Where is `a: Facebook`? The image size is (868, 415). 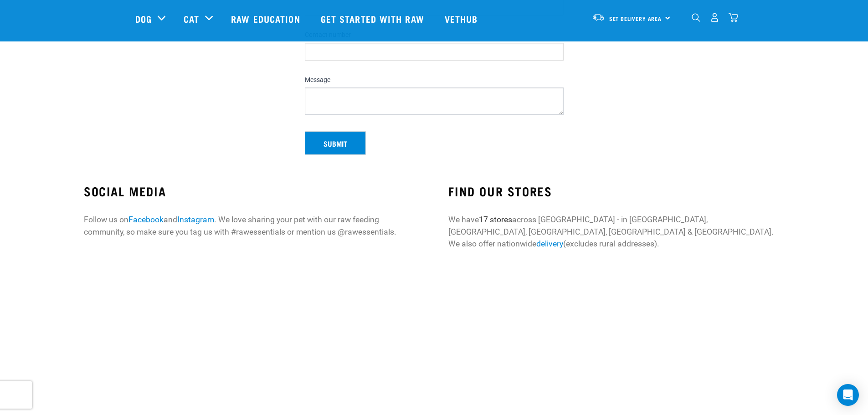
a: Facebook is located at coordinates (146, 220).